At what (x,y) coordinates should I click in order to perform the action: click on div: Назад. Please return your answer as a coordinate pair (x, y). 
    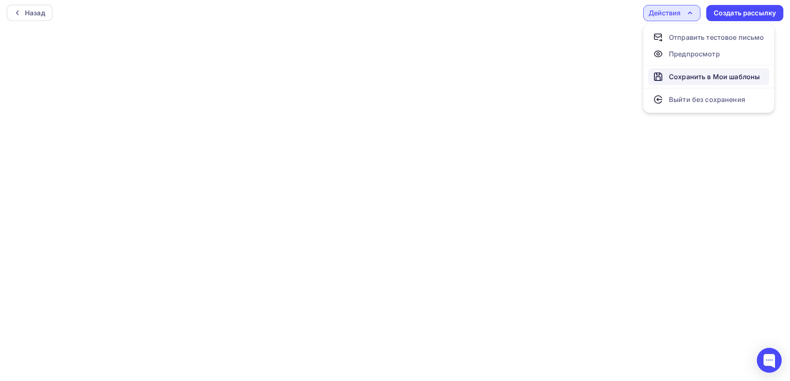
    Looking at the image, I should click on (35, 13).